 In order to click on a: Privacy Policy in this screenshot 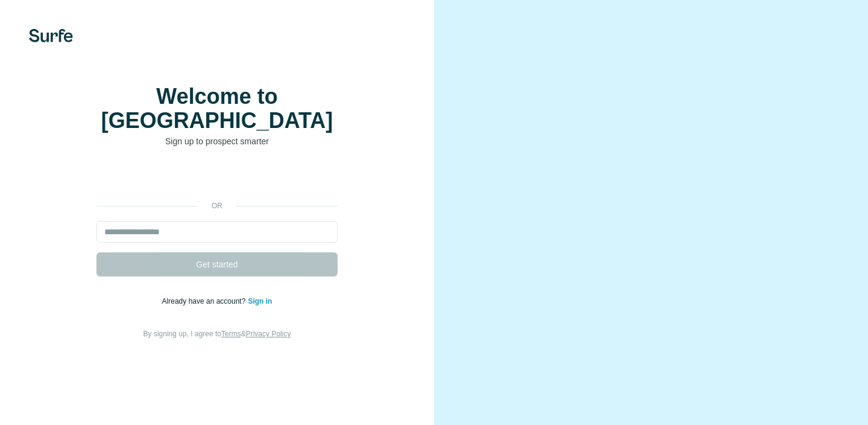, I will do `click(268, 333)`.